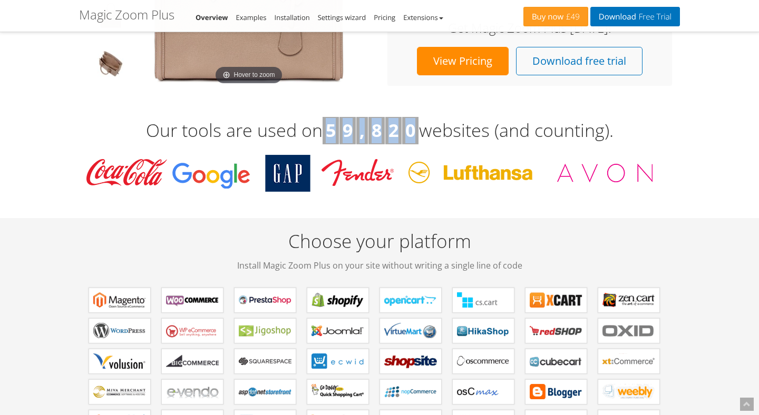 The height and width of the screenshot is (415, 759). Describe the element at coordinates (192, 301) in the screenshot. I see `a: Magic Zoom Plus for WooCommerce` at that location.